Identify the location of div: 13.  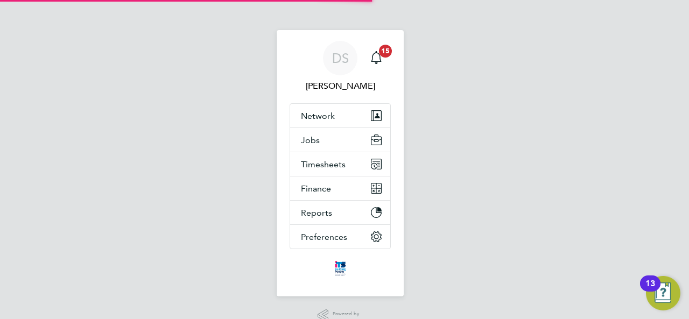
(650, 291).